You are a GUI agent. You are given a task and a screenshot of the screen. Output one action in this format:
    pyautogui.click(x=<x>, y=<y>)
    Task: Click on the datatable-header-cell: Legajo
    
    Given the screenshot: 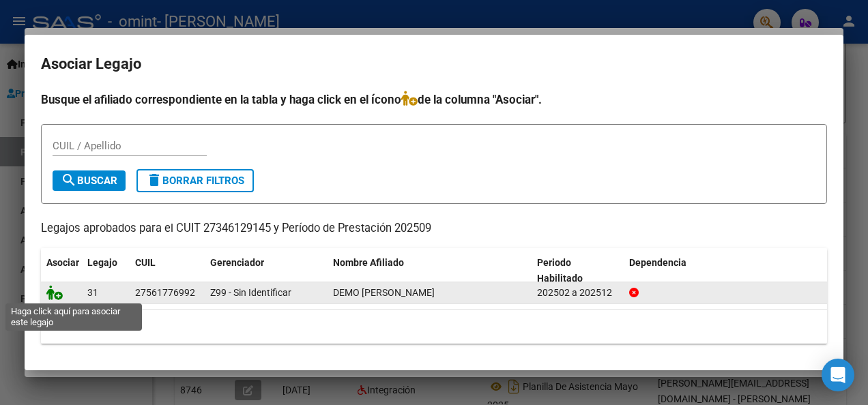 What is the action you would take?
    pyautogui.click(x=105, y=271)
    